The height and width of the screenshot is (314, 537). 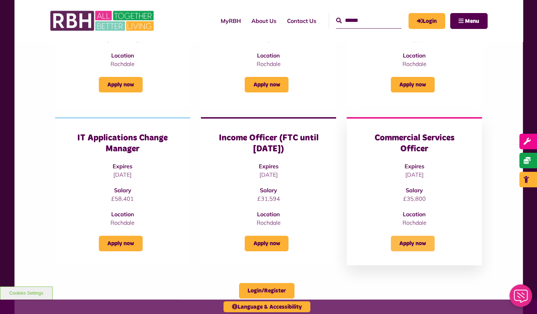 What do you see at coordinates (302, 21) in the screenshot?
I see `a: Contact Us` at bounding box center [302, 21].